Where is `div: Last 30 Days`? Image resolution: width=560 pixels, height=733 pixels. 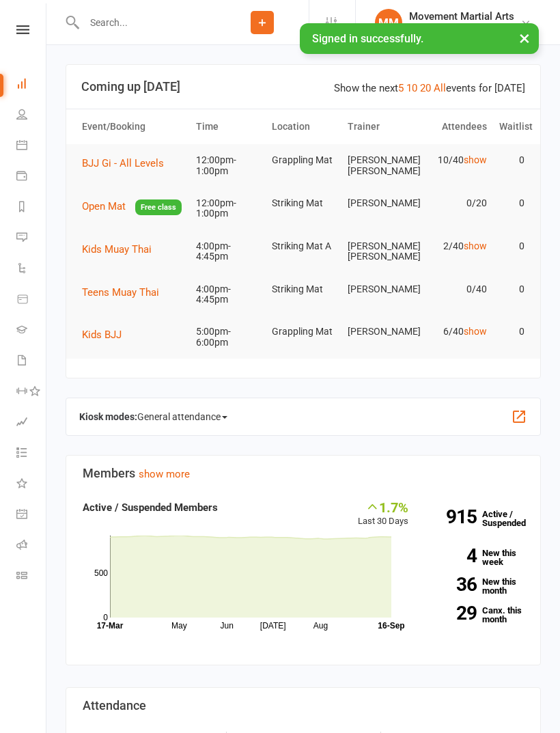
div: Last 30 Days is located at coordinates (383, 514).